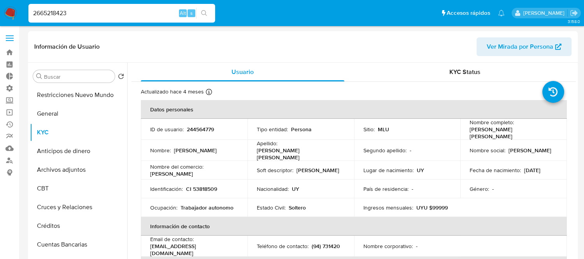  What do you see at coordinates (202, 189) in the screenshot?
I see `p: CI 53818509` at bounding box center [202, 189].